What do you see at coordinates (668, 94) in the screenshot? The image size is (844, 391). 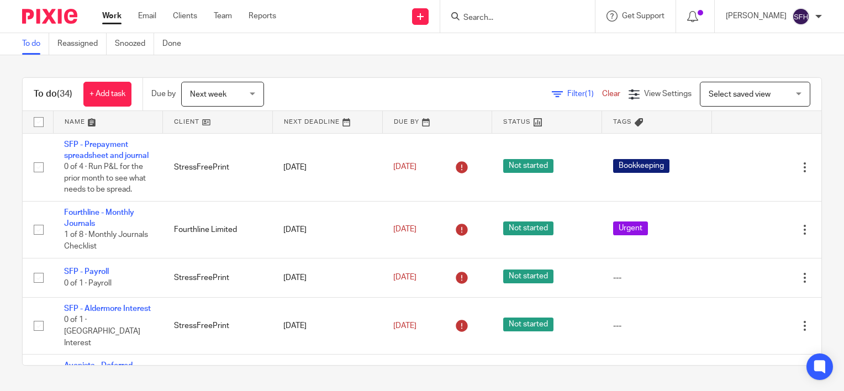 I see `span: View Settings` at bounding box center [668, 94].